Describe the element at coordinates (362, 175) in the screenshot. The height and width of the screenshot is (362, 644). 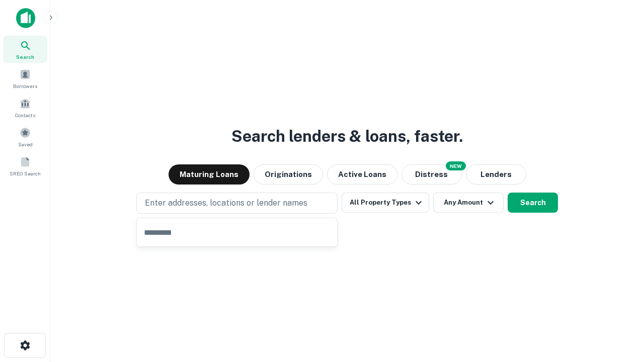
I see `button: Active Loans` at that location.